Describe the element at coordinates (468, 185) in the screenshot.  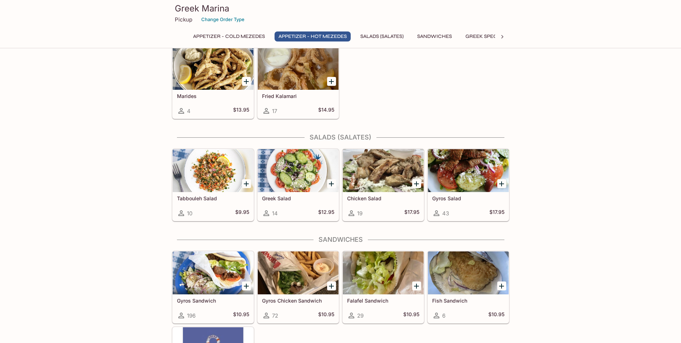
I see `a: Gyros Salad43$17.95` at that location.